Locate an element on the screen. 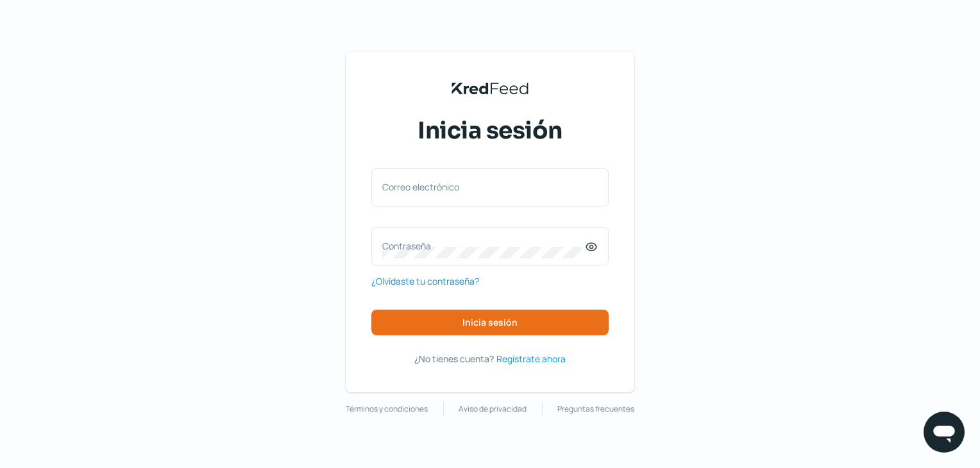 This screenshot has height=468, width=980. span: ¿Olvidaste tu contraseña? is located at coordinates (425, 281).